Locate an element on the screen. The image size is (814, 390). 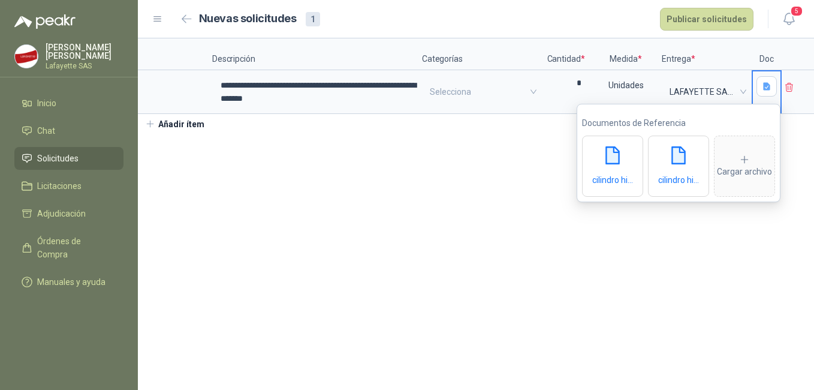
p: Descripción is located at coordinates (317, 54).